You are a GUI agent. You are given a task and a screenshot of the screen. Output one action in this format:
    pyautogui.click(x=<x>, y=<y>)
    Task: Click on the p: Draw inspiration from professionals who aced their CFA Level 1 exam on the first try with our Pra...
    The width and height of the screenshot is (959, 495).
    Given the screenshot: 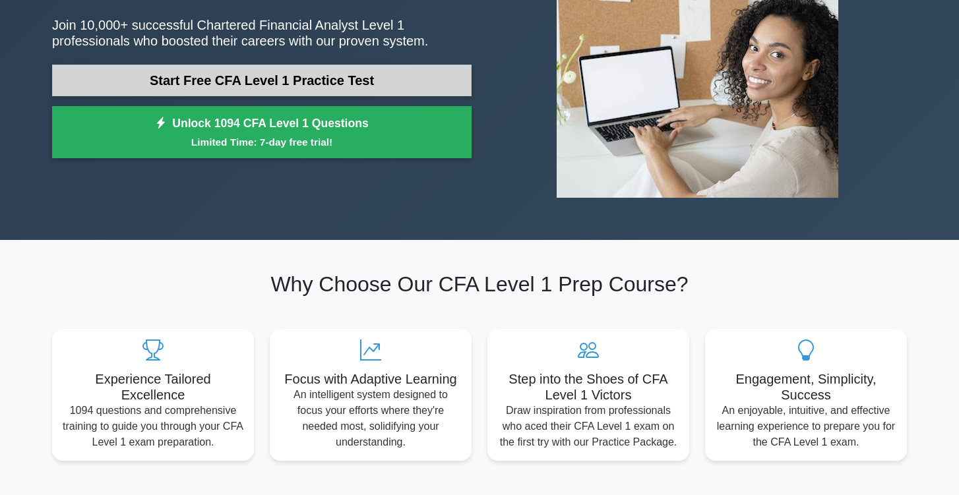 What is the action you would take?
    pyautogui.click(x=588, y=427)
    